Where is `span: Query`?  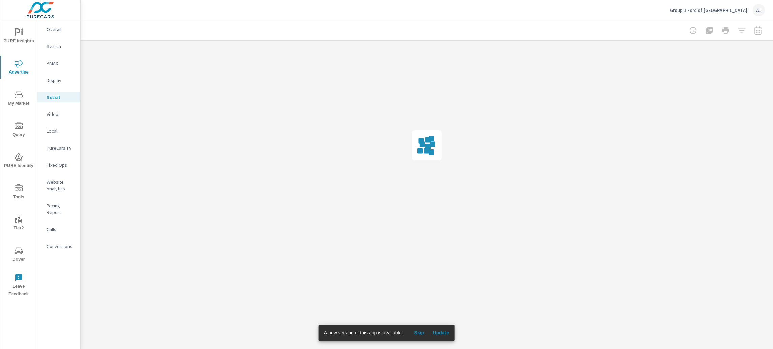
span: Query is located at coordinates (19, 130).